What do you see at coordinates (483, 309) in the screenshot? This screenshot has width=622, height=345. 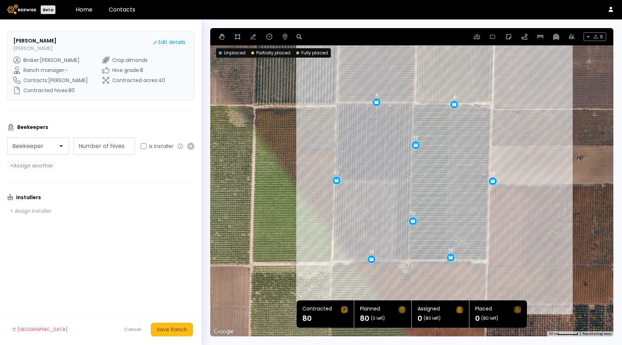 I see `div: Placed` at bounding box center [483, 309].